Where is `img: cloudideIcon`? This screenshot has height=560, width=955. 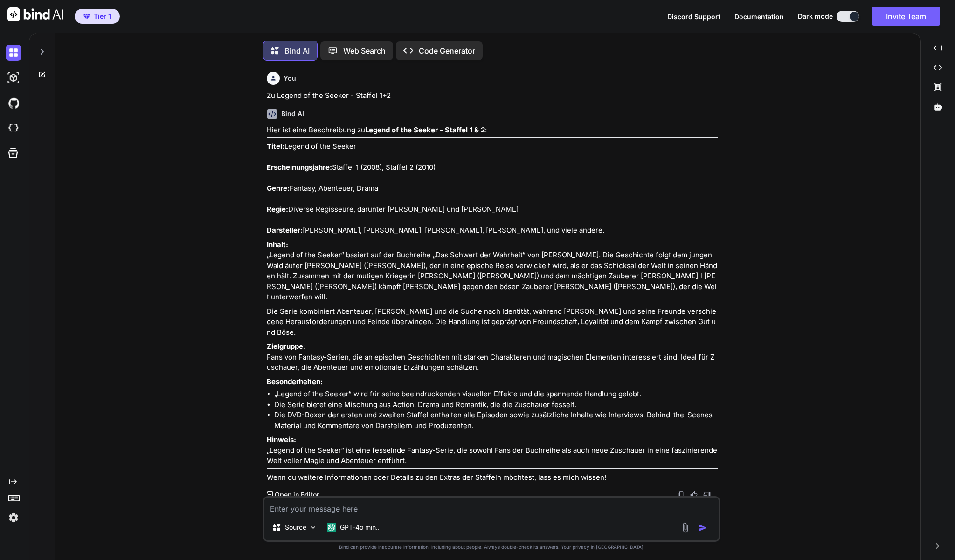 img: cloudideIcon is located at coordinates (13, 128).